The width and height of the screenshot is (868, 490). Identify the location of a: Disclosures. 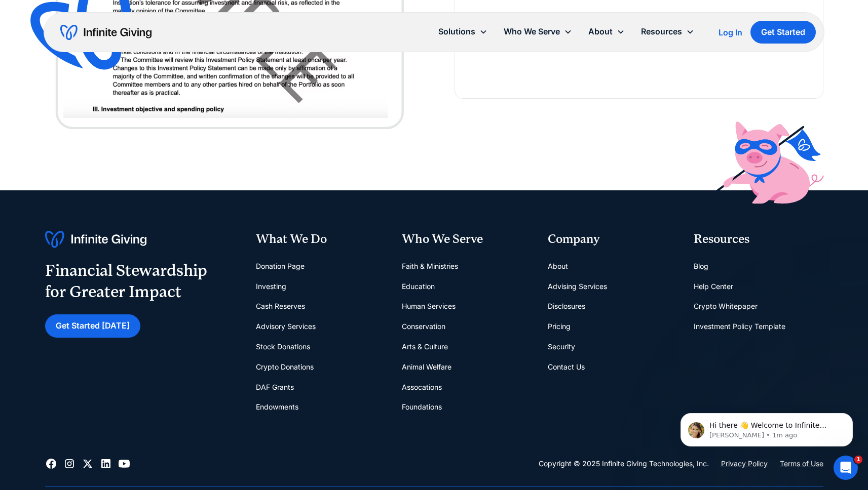
(566, 306).